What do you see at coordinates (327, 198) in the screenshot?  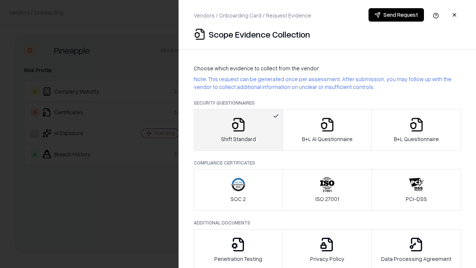 I see `p: ISO 27001` at bounding box center [327, 198].